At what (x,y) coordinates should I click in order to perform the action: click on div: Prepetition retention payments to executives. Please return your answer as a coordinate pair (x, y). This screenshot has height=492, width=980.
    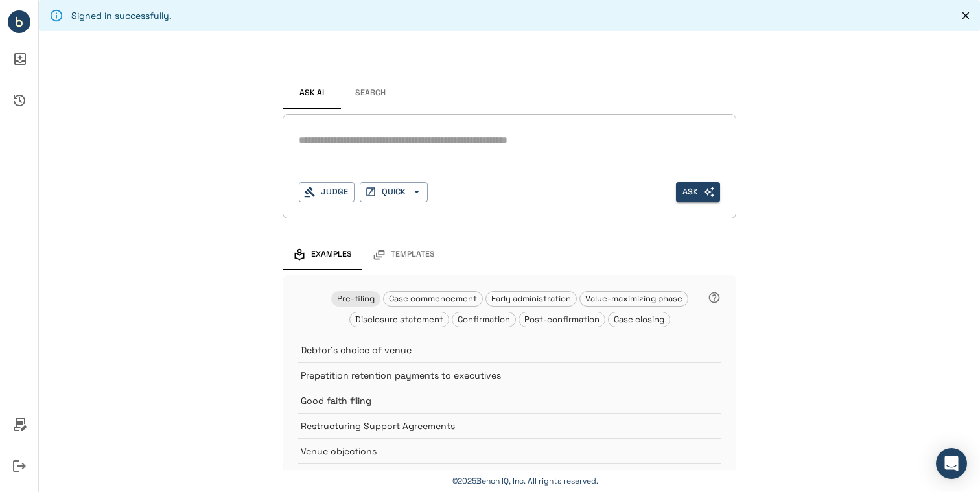
    Looking at the image, I should click on (509, 374).